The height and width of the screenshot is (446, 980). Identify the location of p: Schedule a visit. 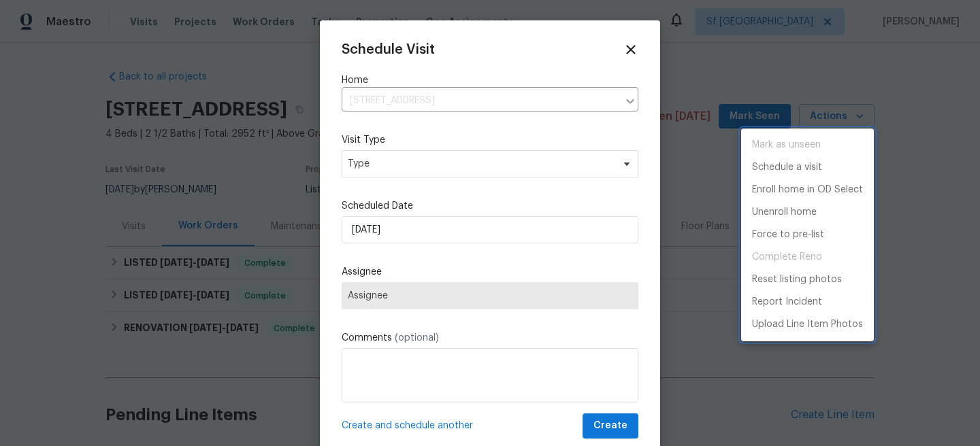
(787, 167).